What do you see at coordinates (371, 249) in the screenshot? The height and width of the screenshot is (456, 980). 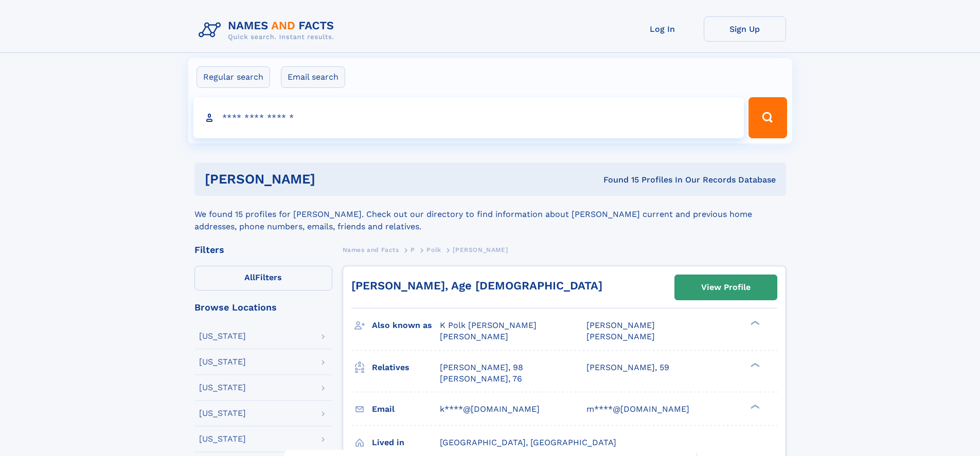 I see `a: Names and Facts` at bounding box center [371, 249].